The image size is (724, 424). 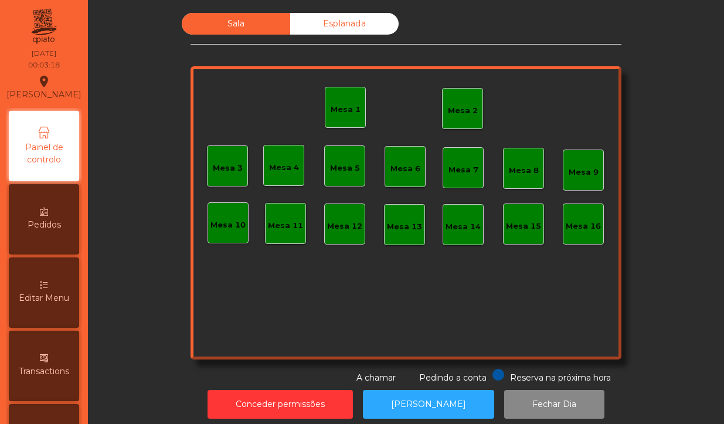 I want to click on div: Mesa 6, so click(x=405, y=169).